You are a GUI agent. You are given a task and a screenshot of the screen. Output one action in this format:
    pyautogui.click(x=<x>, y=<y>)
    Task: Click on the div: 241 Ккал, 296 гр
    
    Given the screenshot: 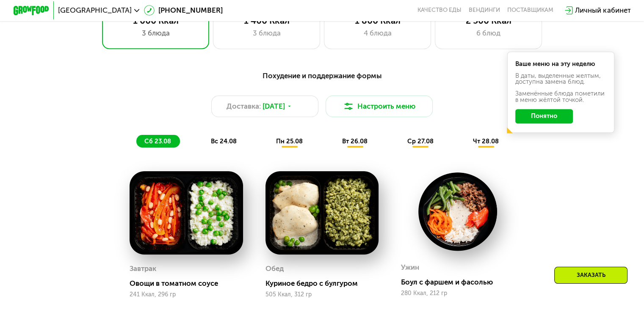 What is the action you would take?
    pyautogui.click(x=186, y=295)
    